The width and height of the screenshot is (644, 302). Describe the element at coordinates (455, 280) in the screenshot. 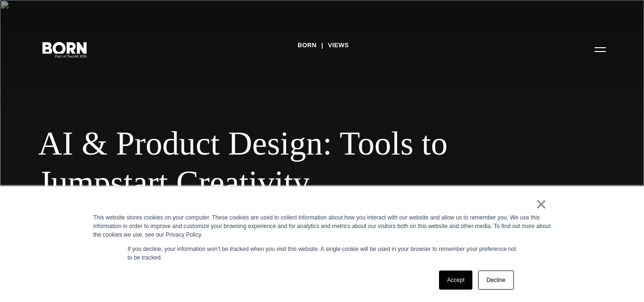

I see `a: Accept` at that location.